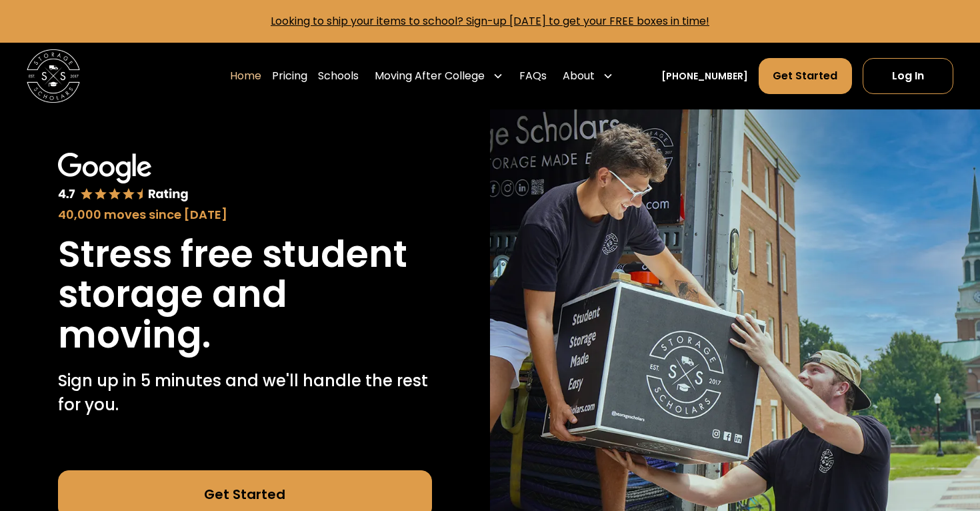 The height and width of the screenshot is (511, 980). Describe the element at coordinates (123, 177) in the screenshot. I see `img: Google 4.7 star rating` at that location.